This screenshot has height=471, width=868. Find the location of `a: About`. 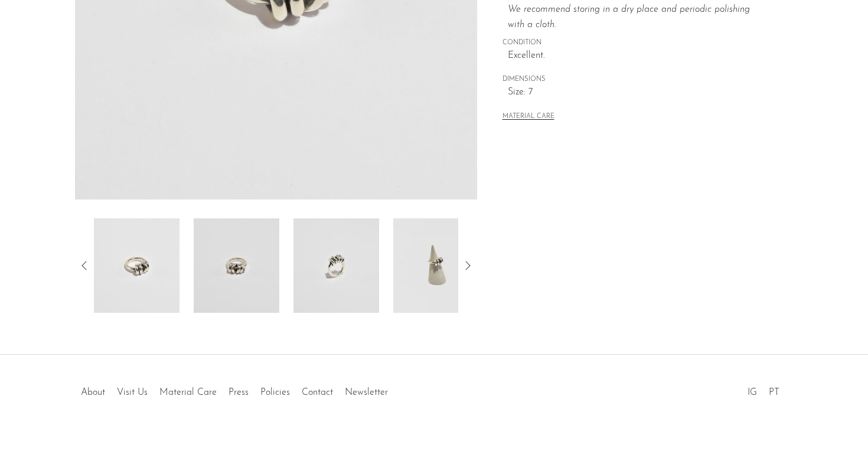

a: About is located at coordinates (92, 393).